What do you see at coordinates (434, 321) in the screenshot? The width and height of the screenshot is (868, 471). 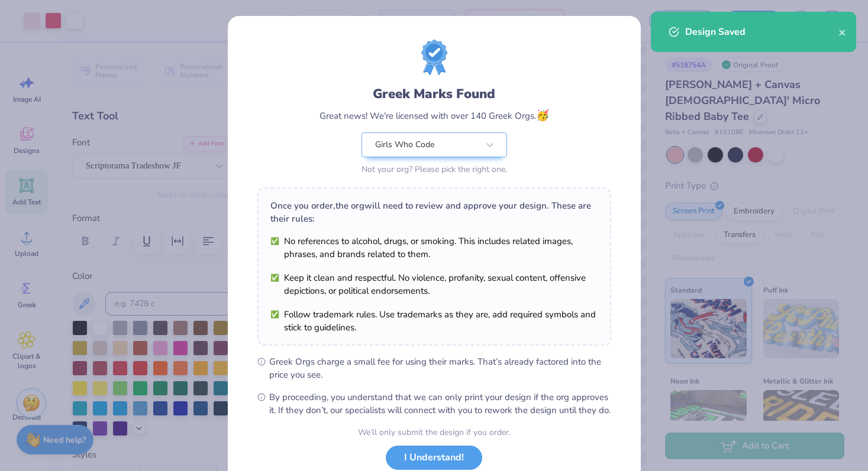 I see `li: Follow trademark rules. Use trademarks as they are, add required symbols and stick to guidelines.` at bounding box center [434, 321].